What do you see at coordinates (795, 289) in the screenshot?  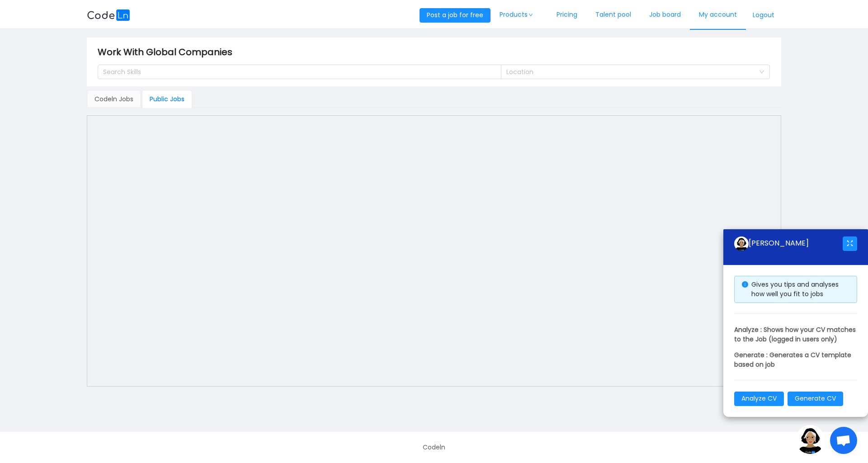 I see `span: Gives you tips and analyses how well you fit to jobs` at bounding box center [795, 289].